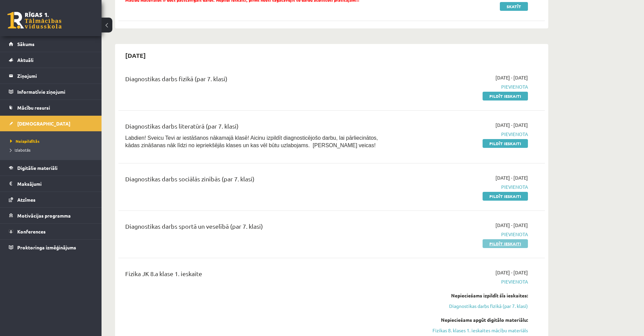 The width and height of the screenshot is (644, 336). I want to click on a: Digitālie materiāli, so click(51, 168).